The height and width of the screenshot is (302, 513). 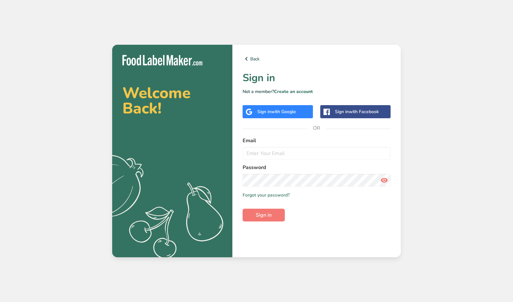 I want to click on label: Email, so click(x=316, y=141).